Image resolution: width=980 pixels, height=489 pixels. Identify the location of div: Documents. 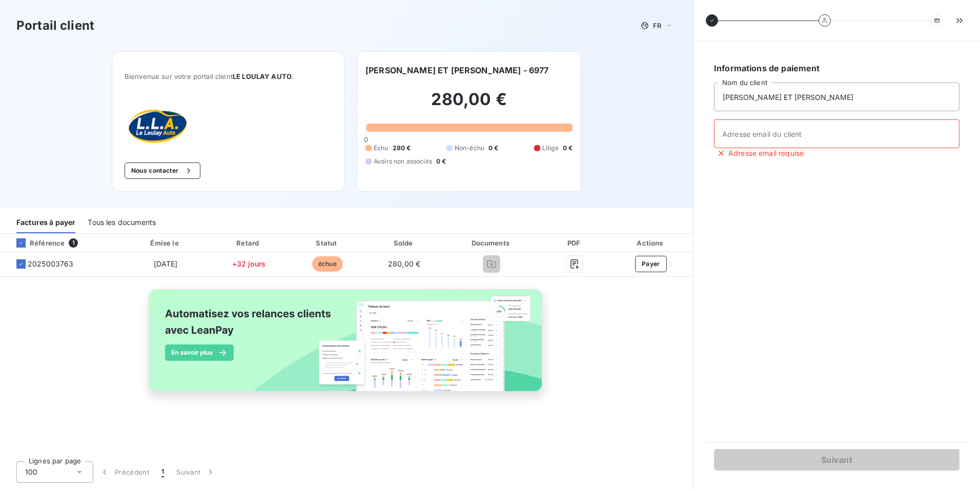
(491, 243).